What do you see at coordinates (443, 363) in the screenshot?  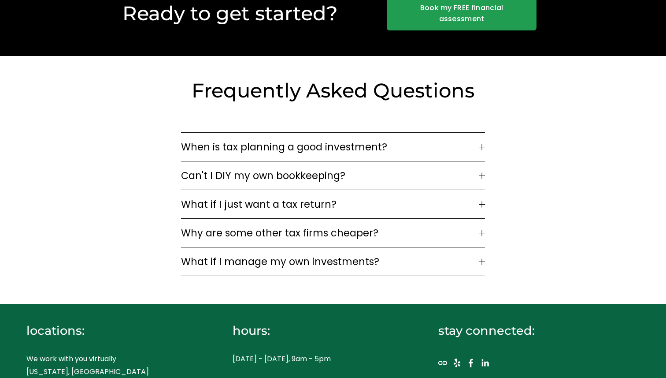 I see `a: URL` at bounding box center [443, 363].